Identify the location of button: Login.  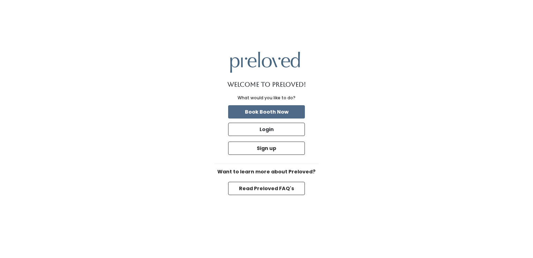
(267, 129).